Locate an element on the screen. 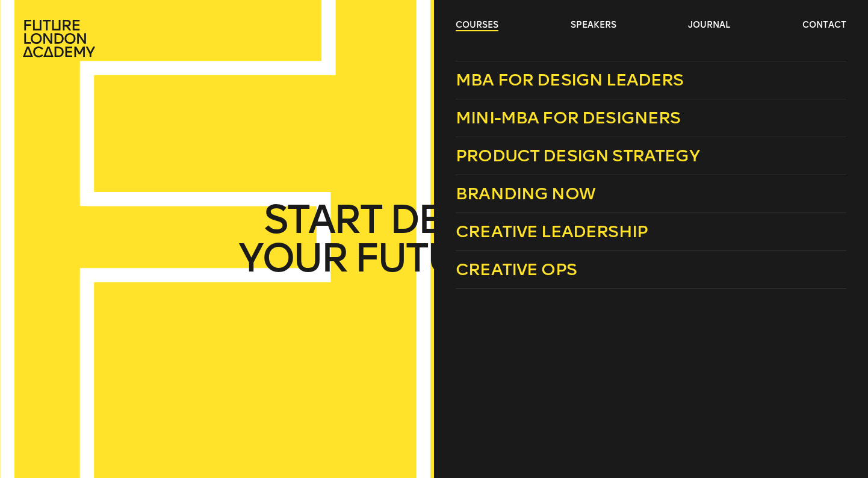  a: contact is located at coordinates (824, 26).